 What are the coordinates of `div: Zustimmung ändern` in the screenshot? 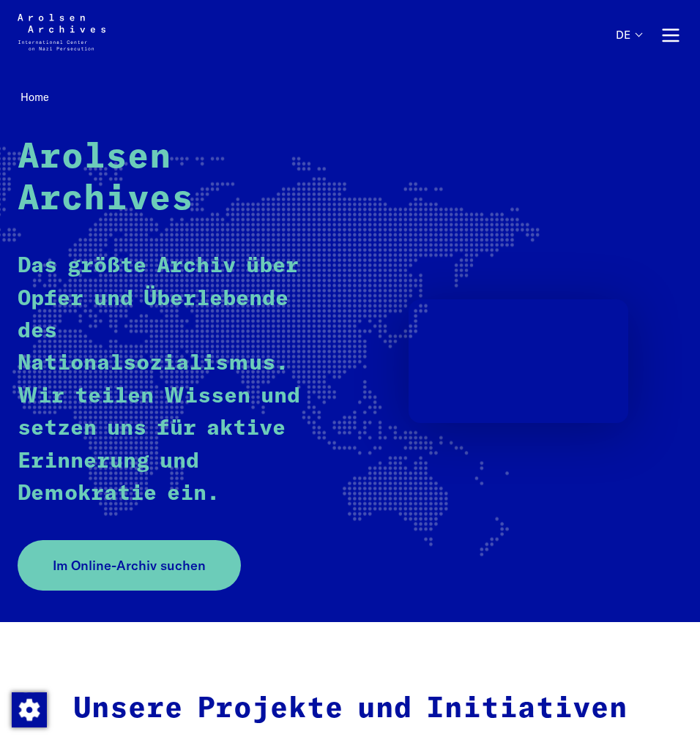 It's located at (28, 710).